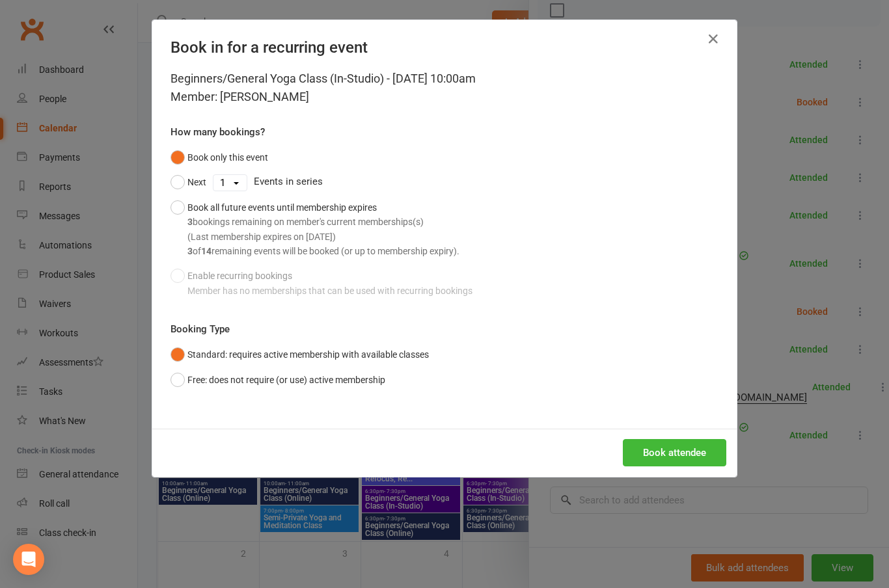  What do you see at coordinates (299, 355) in the screenshot?
I see `button: Standard: requires active membership with available classes` at bounding box center [299, 355].